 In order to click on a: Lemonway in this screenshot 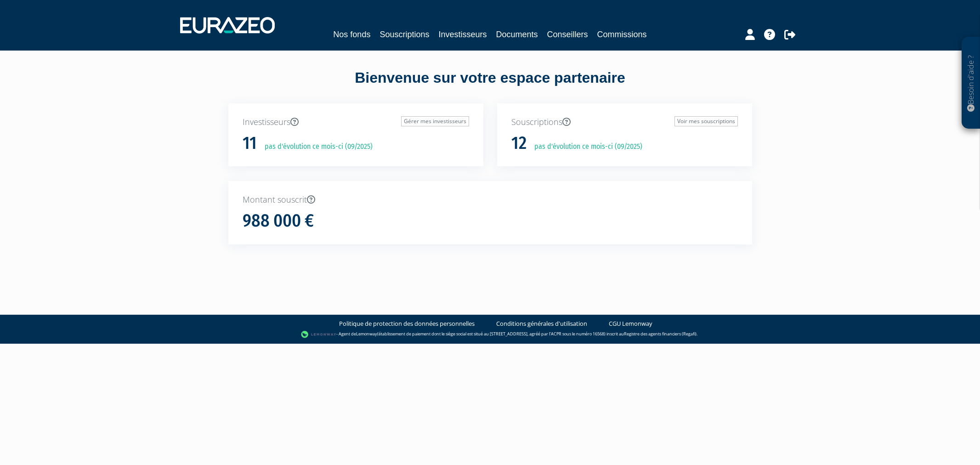, I will do `click(367, 334)`.